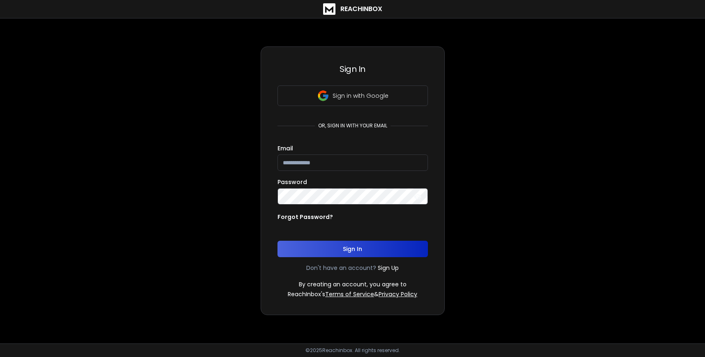 The height and width of the screenshot is (357, 705). I want to click on label: Email, so click(285, 148).